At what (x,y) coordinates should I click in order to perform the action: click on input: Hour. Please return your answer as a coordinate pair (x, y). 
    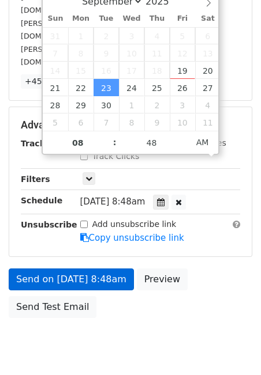
    Looking at the image, I should click on (78, 143).